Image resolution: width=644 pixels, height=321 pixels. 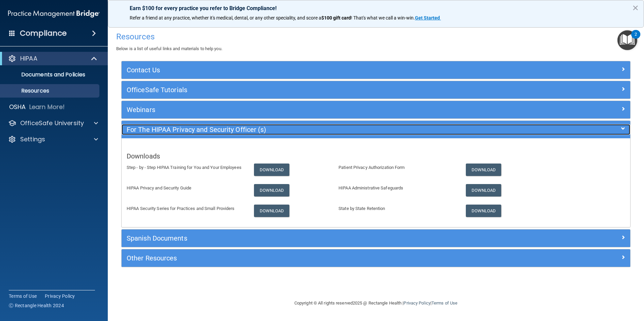 I want to click on h5: Other Resources, so click(x=312, y=258).